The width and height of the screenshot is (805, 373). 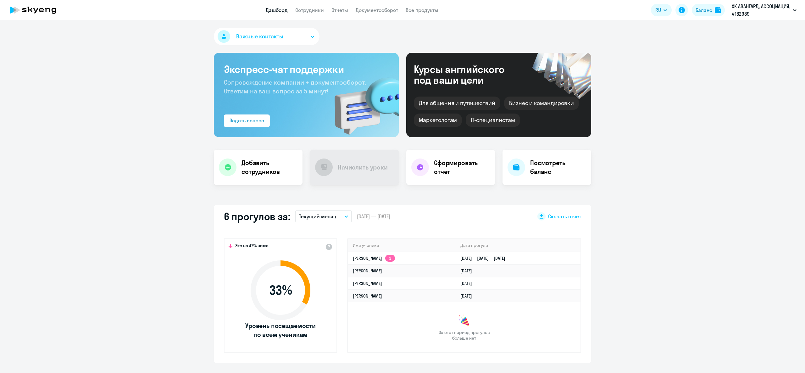 I want to click on div: Задать вопрос, so click(x=247, y=120).